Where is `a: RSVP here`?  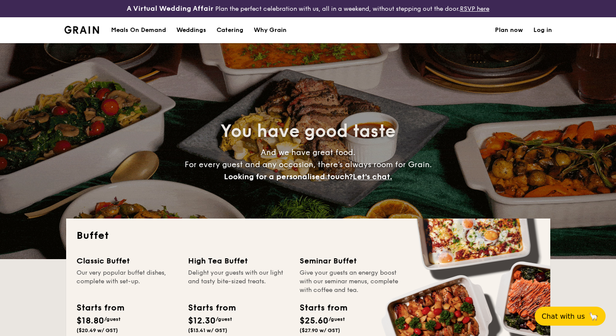
a: RSVP here is located at coordinates (475, 9).